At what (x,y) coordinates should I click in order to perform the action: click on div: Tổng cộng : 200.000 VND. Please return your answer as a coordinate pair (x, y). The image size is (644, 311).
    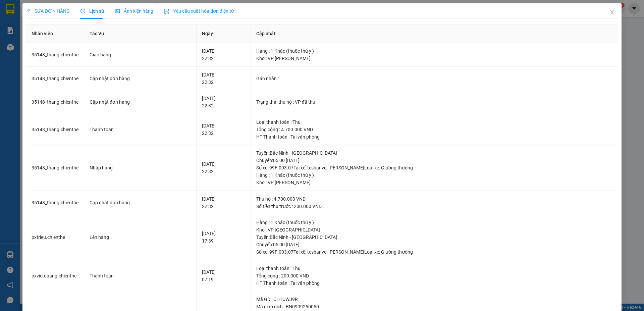
    Looking at the image, I should click on (434, 276).